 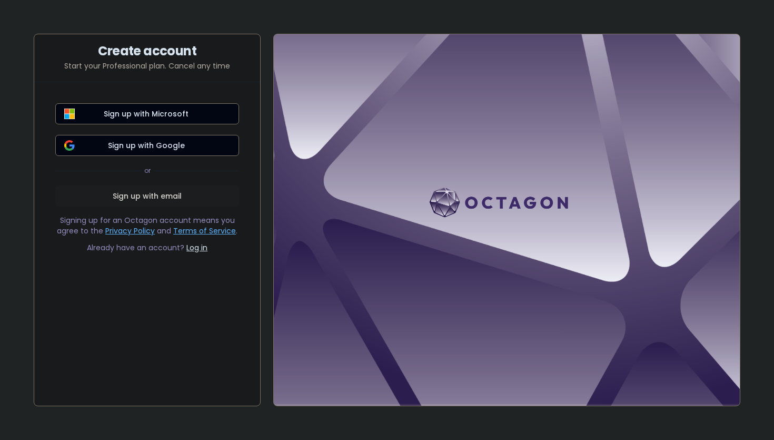 I want to click on div: Create account, so click(x=147, y=51).